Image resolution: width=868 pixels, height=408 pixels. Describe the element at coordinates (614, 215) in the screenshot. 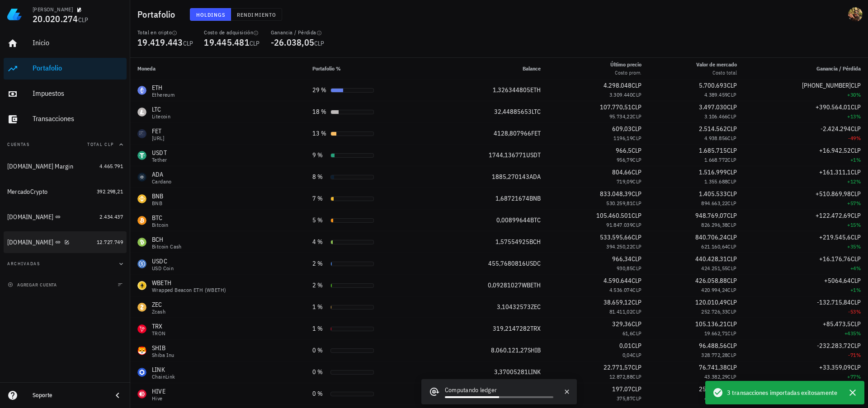

I see `span: 105.460.501` at that location.